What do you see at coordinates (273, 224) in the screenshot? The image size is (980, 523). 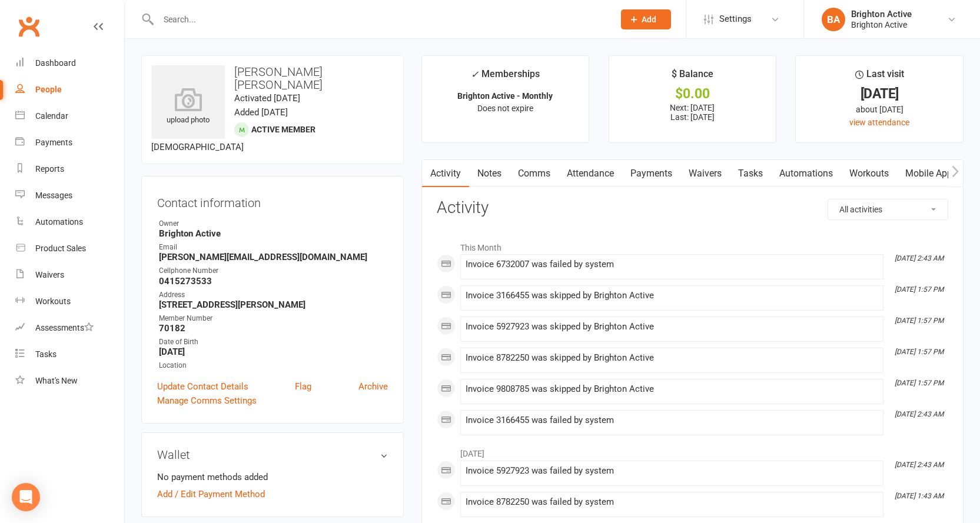 I see `div: Owner` at bounding box center [273, 224].